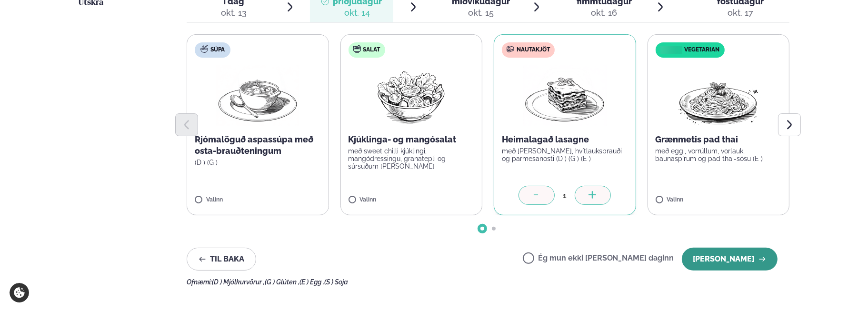 The image size is (868, 312). What do you see at coordinates (336, 282) in the screenshot?
I see `span: (S ) Soja` at bounding box center [336, 282].